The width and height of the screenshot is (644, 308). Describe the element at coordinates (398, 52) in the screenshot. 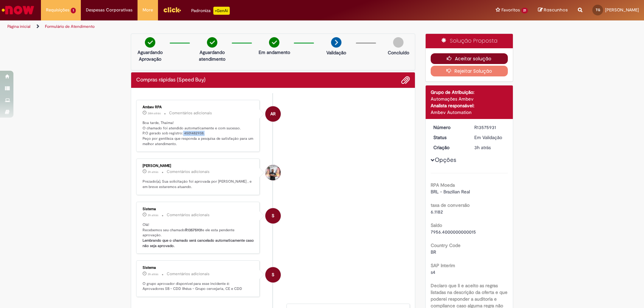

I see `p: Concluído` at that location.